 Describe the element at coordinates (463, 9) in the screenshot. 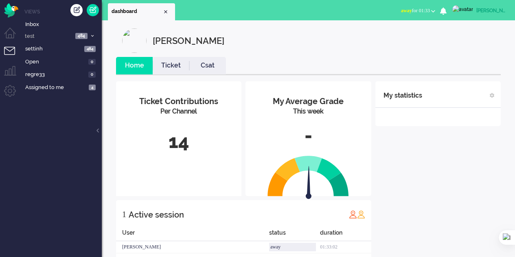

I see `img: avatar` at that location.